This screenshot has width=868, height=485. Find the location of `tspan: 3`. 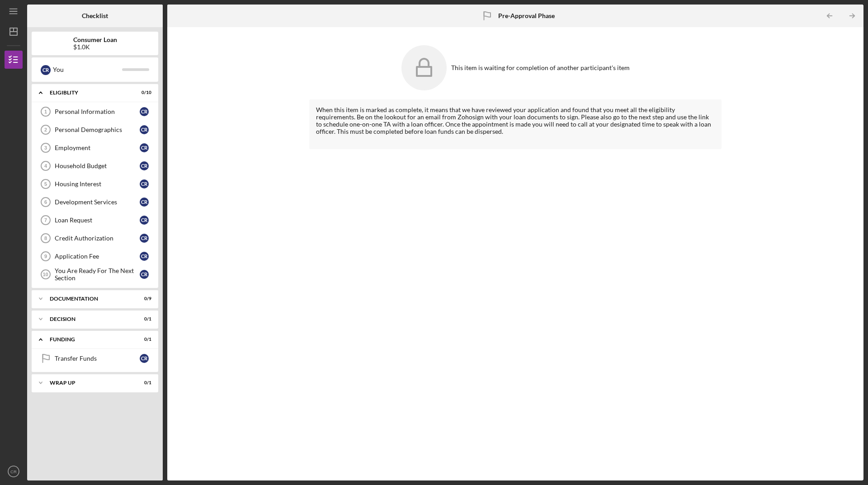

tspan: 3 is located at coordinates (45, 148).